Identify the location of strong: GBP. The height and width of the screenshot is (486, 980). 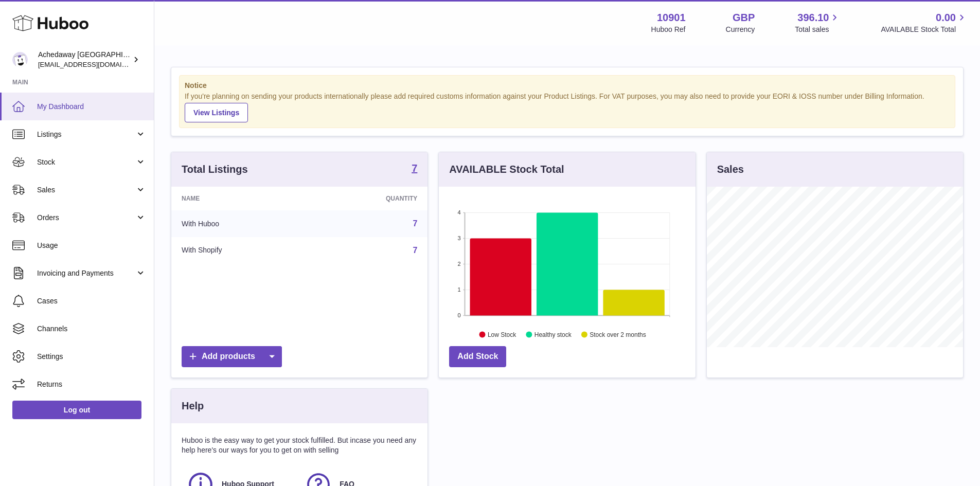
(743, 18).